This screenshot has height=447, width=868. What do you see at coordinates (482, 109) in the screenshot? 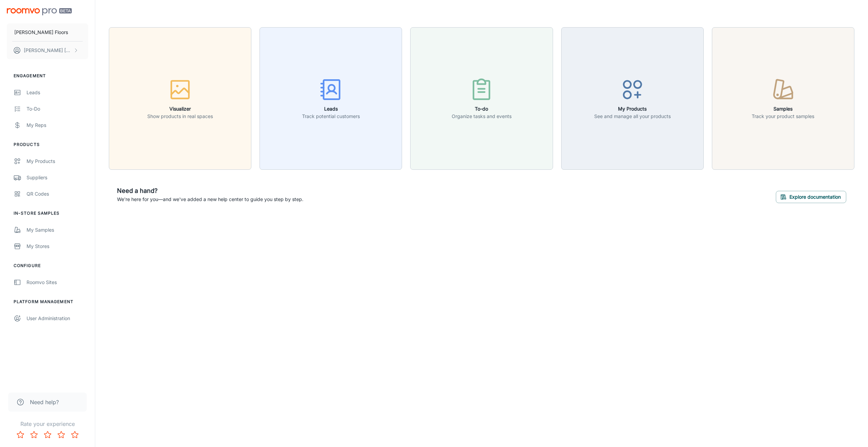
I see `h6: To-do` at bounding box center [482, 109].